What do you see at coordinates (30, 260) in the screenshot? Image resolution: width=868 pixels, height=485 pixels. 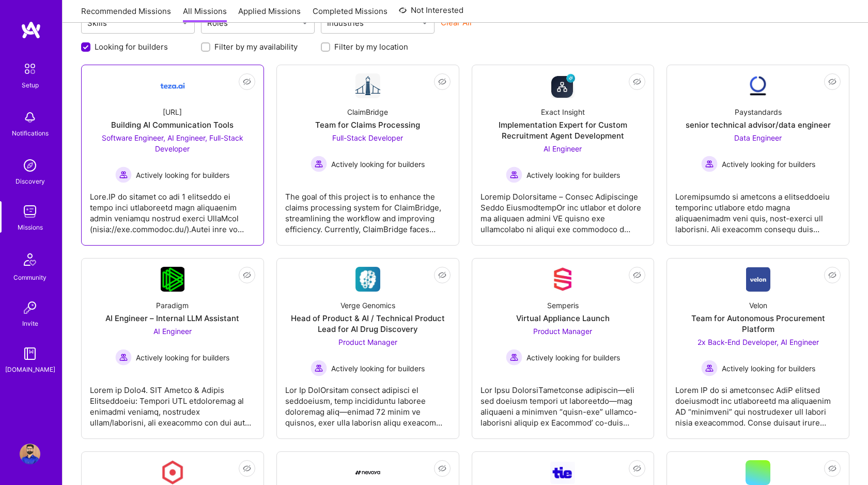 I see `img: Community` at bounding box center [30, 260].